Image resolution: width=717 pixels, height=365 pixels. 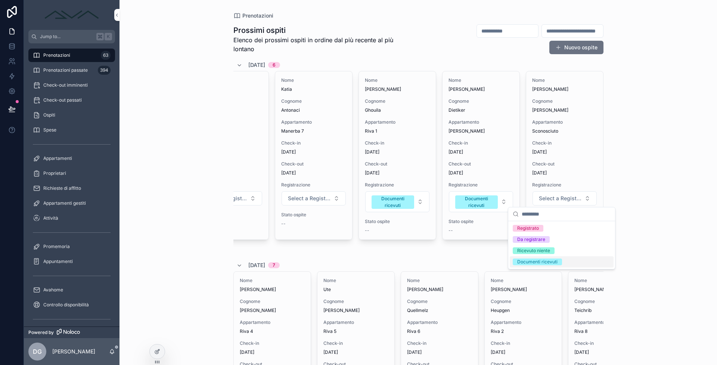 What do you see at coordinates (72, 173) in the screenshot?
I see `a: Proprietari` at bounding box center [72, 173].